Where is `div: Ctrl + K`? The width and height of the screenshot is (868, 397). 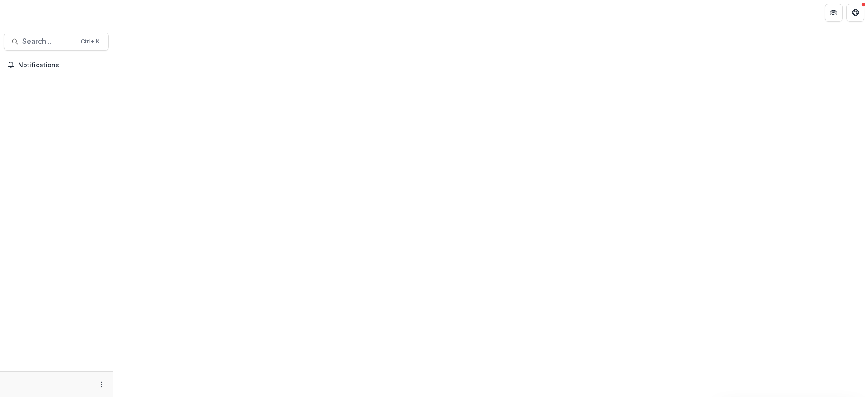
div: Ctrl + K is located at coordinates (90, 42).